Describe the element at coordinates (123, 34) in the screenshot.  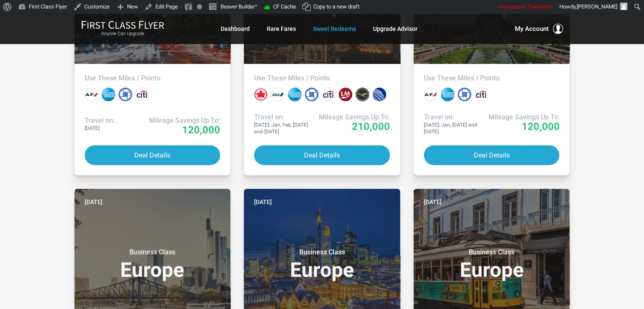
I see `small: Anyone Can Upgrade` at that location.